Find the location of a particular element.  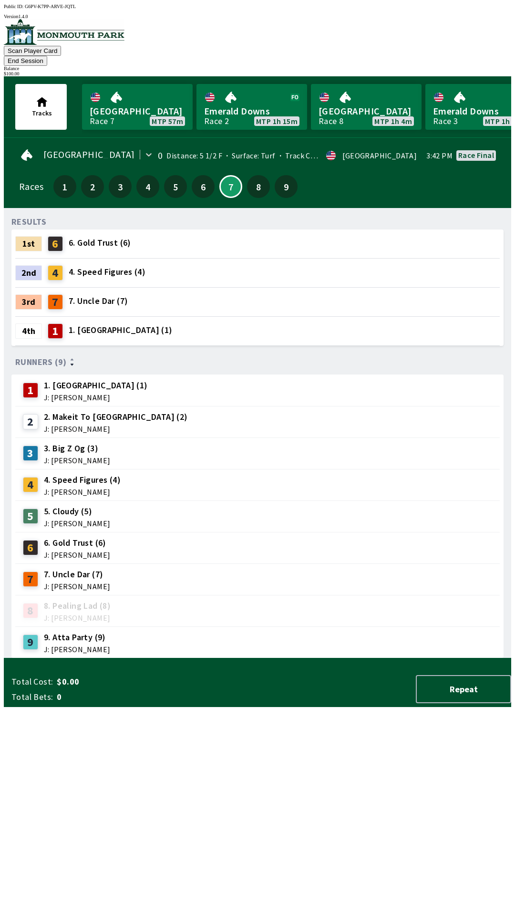

span: Track Condition: Firm is located at coordinates (318, 155).